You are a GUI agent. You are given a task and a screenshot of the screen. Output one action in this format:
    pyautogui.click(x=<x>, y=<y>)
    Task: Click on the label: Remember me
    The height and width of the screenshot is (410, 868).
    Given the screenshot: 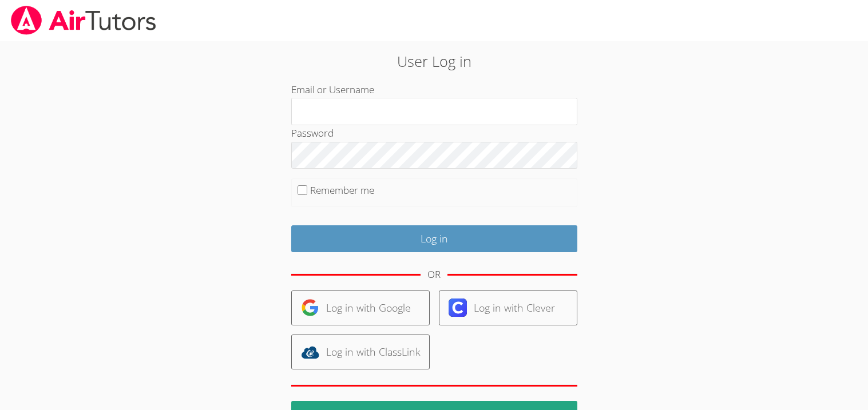 What is the action you would take?
    pyautogui.click(x=342, y=190)
    